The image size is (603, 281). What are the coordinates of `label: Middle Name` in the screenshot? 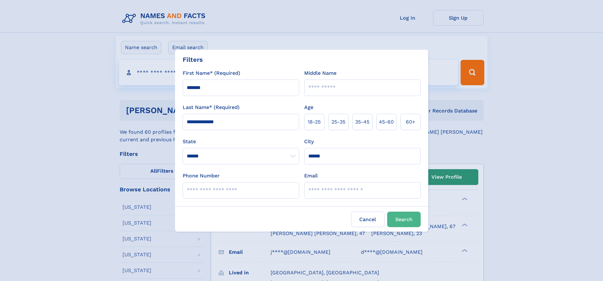 It's located at (320, 73).